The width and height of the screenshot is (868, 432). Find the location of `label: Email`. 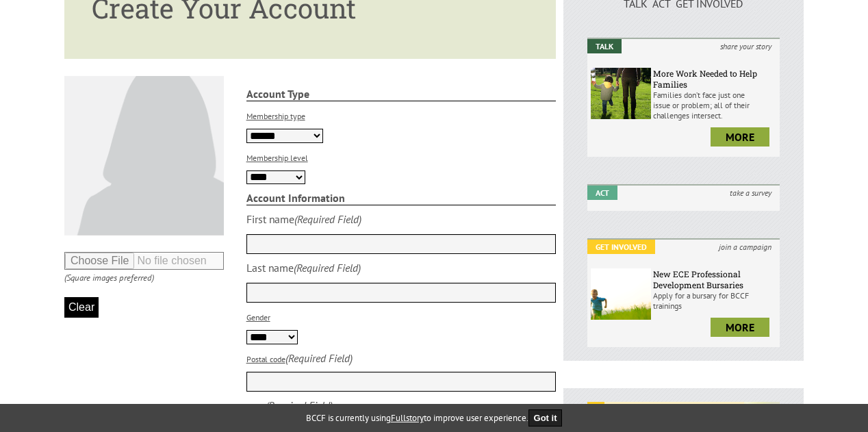

label: Email is located at coordinates (256, 405).